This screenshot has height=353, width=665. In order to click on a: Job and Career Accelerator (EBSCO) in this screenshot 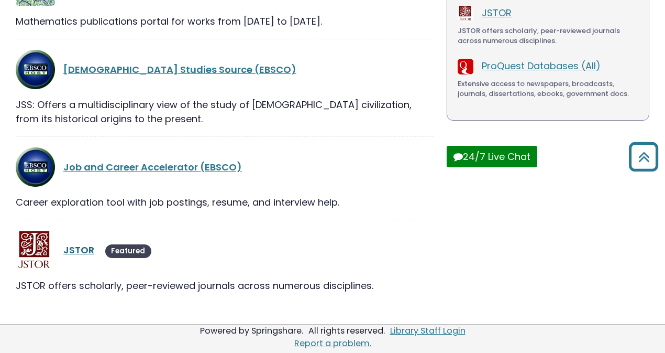, I will do `click(152, 167)`.